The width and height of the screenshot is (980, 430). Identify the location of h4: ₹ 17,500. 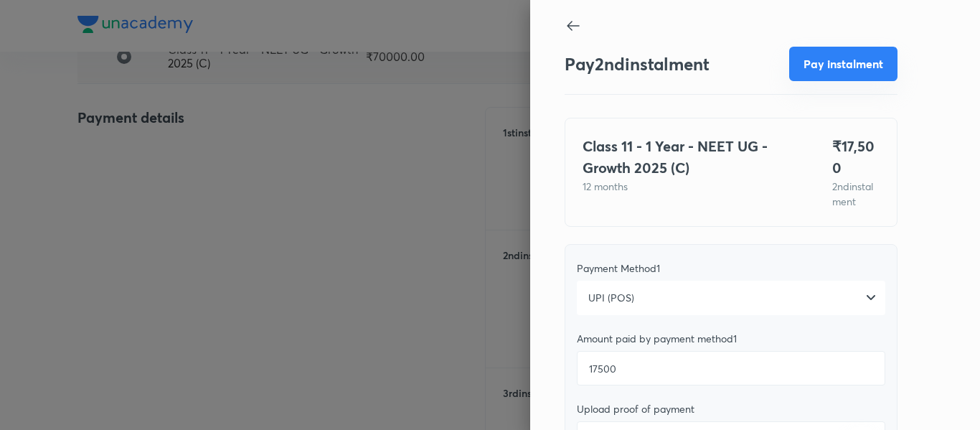
(856, 157).